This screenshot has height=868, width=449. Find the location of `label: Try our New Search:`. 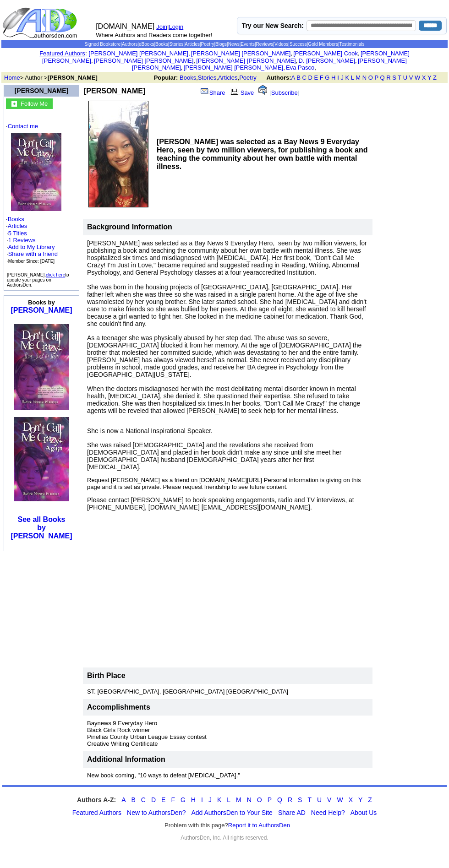

label: Try our New Search: is located at coordinates (272, 25).